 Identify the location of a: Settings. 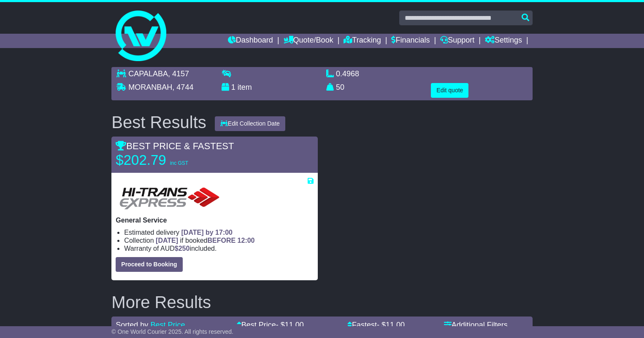
(503, 41).